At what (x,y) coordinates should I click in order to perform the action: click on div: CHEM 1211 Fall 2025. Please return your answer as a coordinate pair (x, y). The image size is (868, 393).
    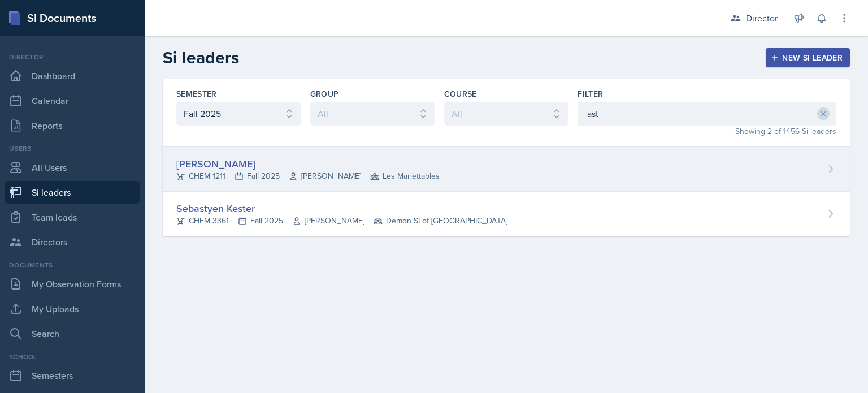
    Looking at the image, I should click on (308, 176).